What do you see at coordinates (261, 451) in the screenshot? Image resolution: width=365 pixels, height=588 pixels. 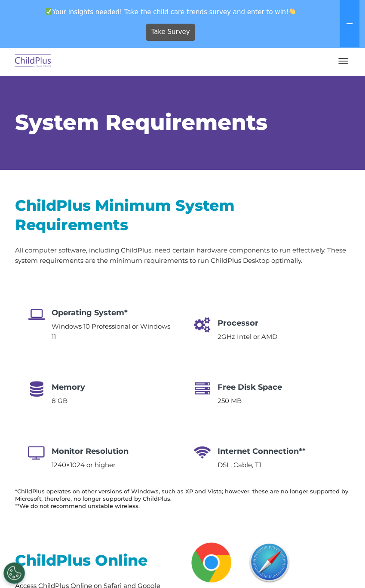 I see `span: Internet Connection**` at bounding box center [261, 451].